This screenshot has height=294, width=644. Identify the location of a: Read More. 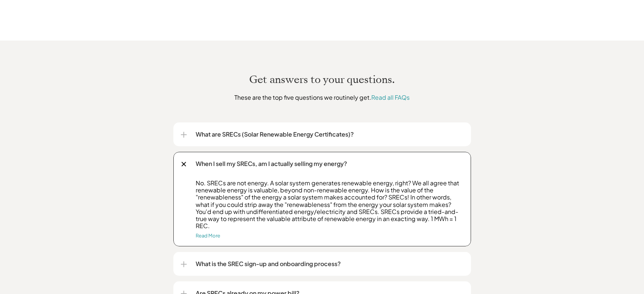
(208, 236).